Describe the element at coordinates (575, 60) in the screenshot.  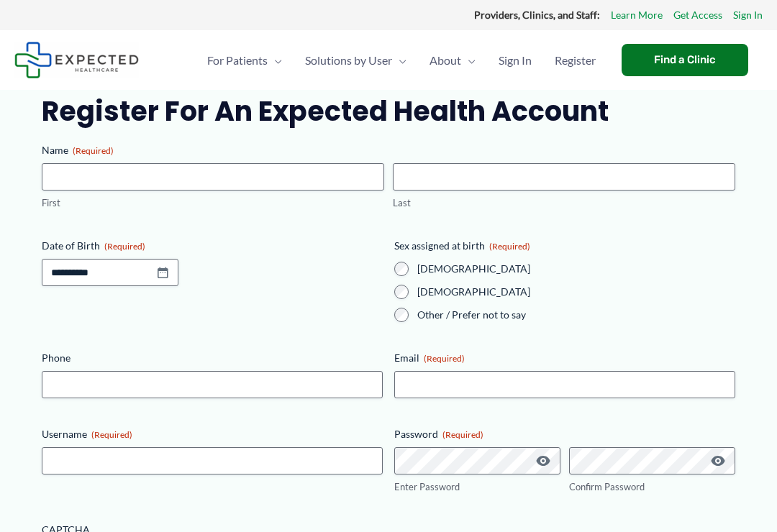
I see `a: Register` at that location.